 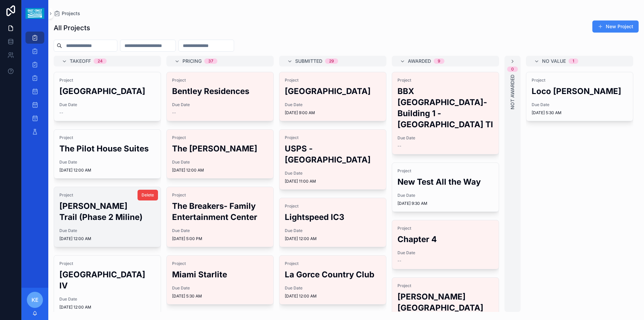 What do you see at coordinates (72, 28) in the screenshot?
I see `h1: All Projects` at bounding box center [72, 28].